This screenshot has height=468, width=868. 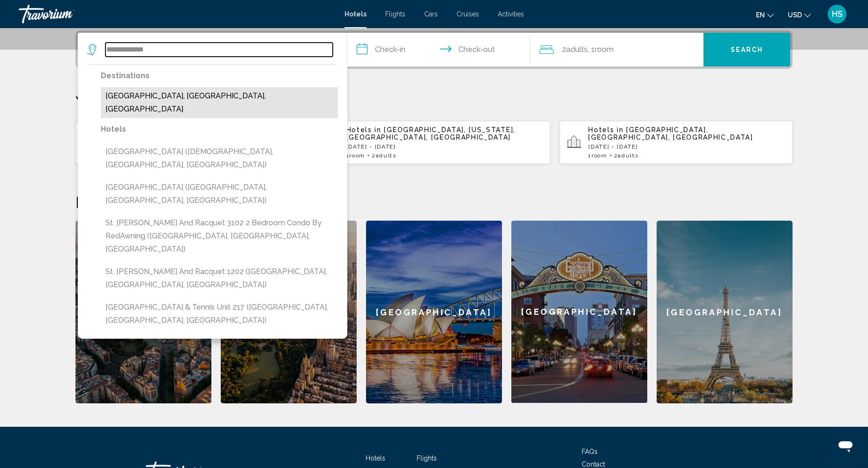 I want to click on span: Search, so click(x=747, y=50).